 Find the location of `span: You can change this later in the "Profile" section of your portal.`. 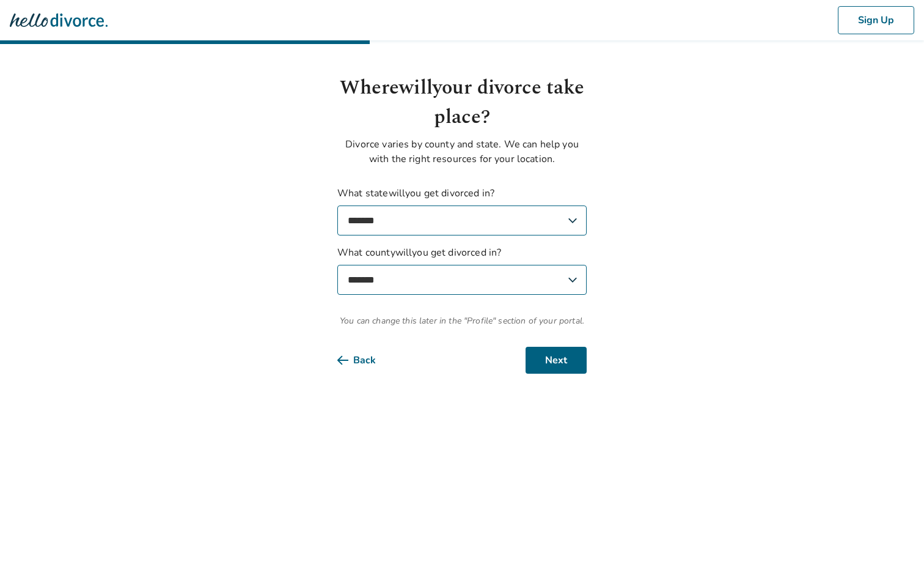

span: You can change this later in the "Profile" section of your portal. is located at coordinates (462, 320).